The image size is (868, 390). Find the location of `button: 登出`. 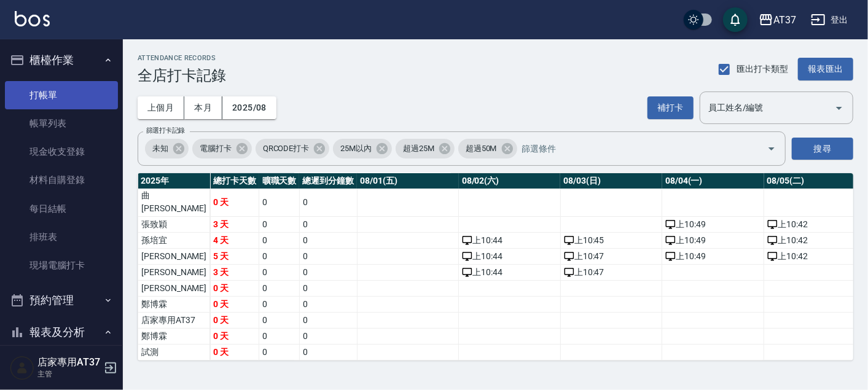

button: 登出 is located at coordinates (829, 19).